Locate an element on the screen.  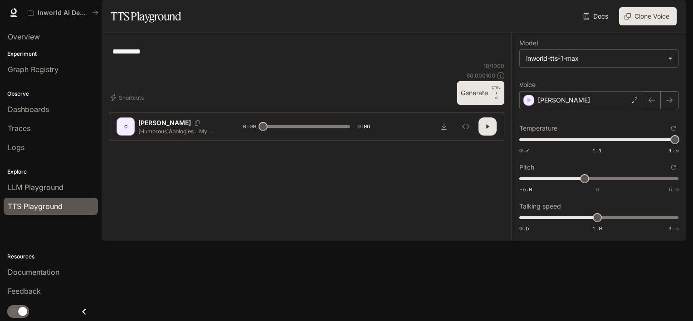
p: Talking speed is located at coordinates (540, 206).